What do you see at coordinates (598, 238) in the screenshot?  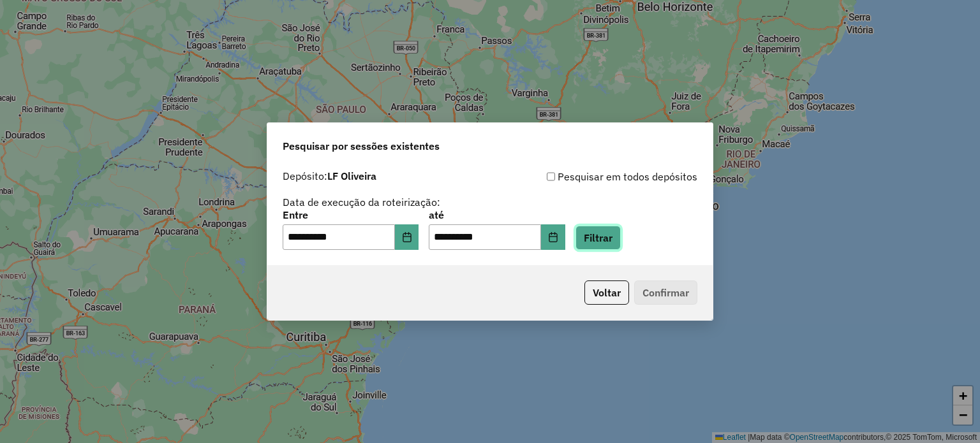 I see `button: Filtrar` at bounding box center [598, 238].